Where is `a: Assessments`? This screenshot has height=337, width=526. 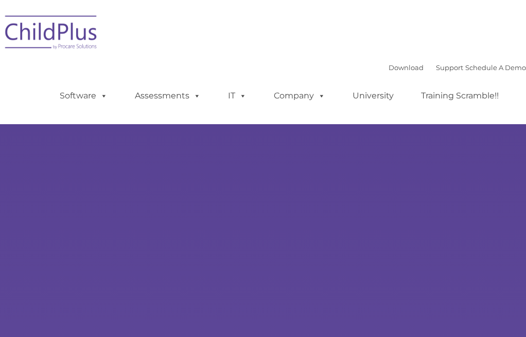 a: Assessments is located at coordinates (168, 96).